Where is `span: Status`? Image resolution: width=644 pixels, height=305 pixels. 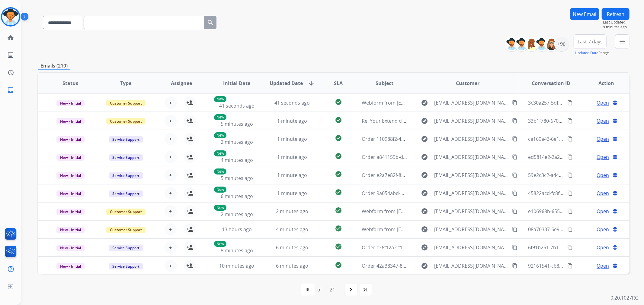
span: Status is located at coordinates (70, 84).